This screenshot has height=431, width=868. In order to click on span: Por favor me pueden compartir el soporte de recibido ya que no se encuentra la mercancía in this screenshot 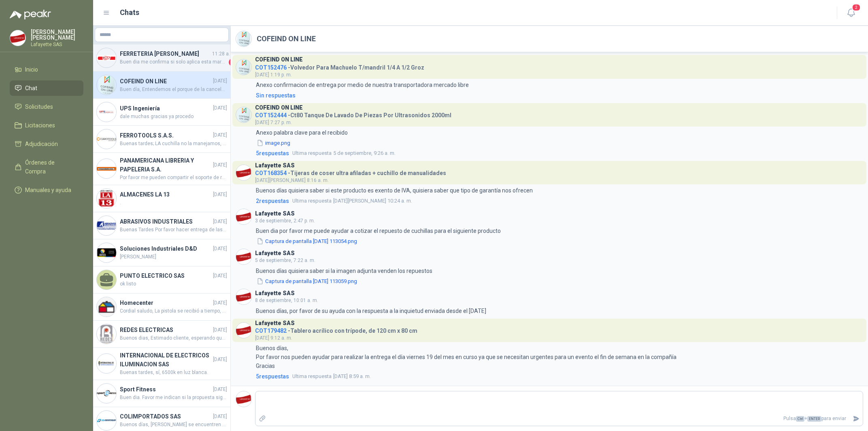, I will do `click(173, 177)`.